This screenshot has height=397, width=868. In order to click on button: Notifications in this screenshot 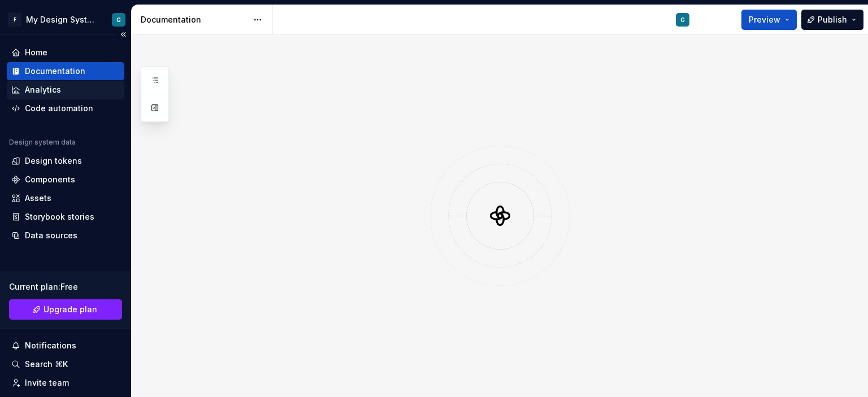, I will do `click(65, 345)`.